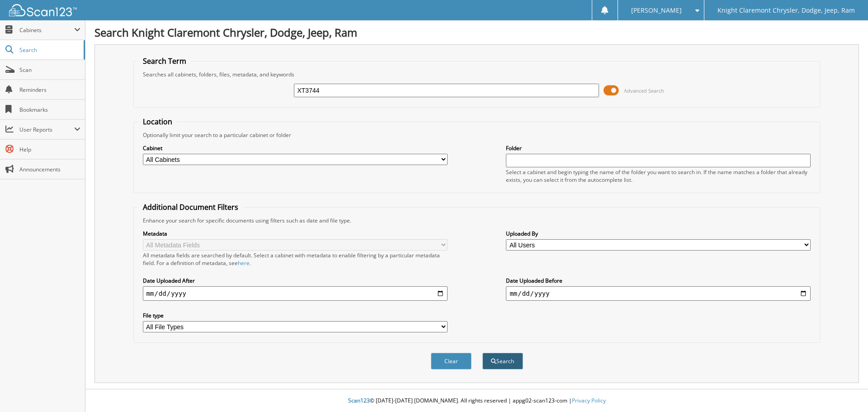 The height and width of the screenshot is (412, 868). I want to click on div: Select a cabinet and begin typing the name of the folder you want to search in. If the name match..., so click(658, 176).